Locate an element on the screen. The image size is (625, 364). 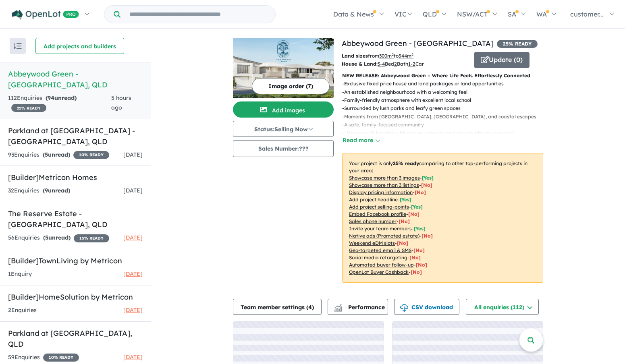
p: - Lifestyle-rich location with nature, amenity and opportunity at your door is located at coordinates (442, 133).